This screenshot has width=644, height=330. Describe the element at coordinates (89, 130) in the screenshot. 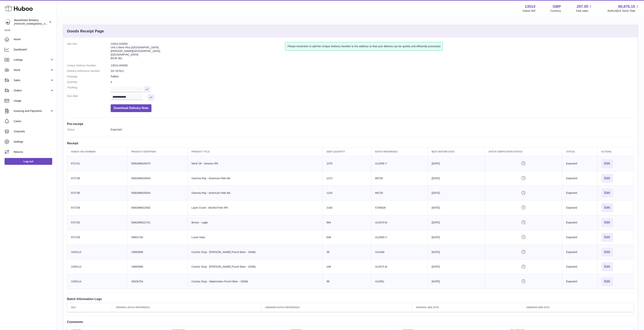

I see `dt: Status:` at that location.